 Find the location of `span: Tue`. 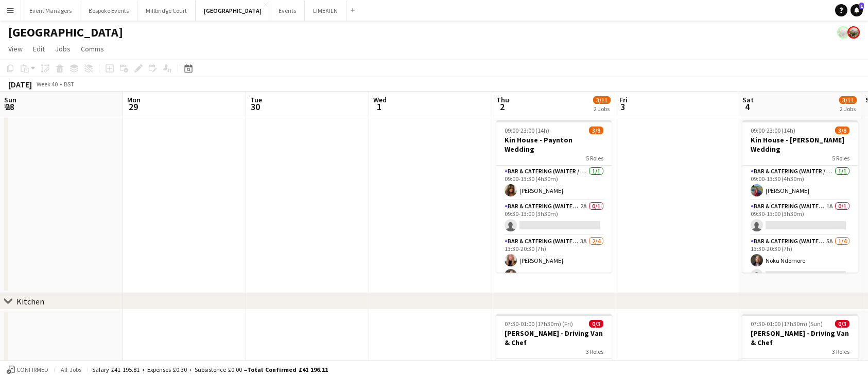

span: Tue is located at coordinates (256, 100).